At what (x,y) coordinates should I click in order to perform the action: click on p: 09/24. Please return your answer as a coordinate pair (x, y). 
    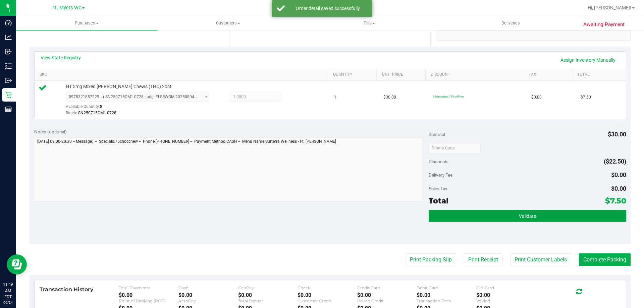
    Looking at the image, I should click on (8, 303).